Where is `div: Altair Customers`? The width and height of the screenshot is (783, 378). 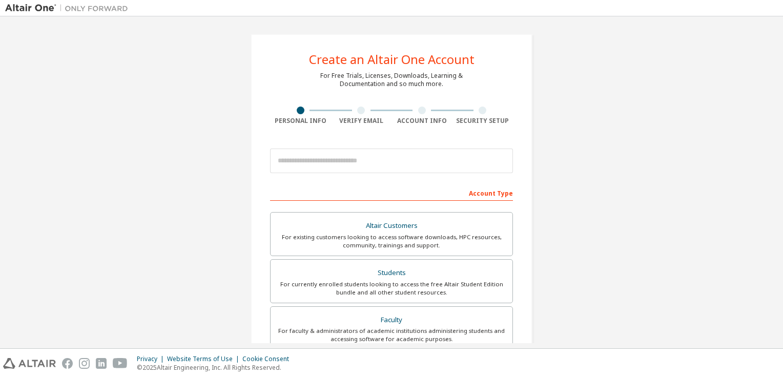
div: Altair Customers is located at coordinates (391, 226).